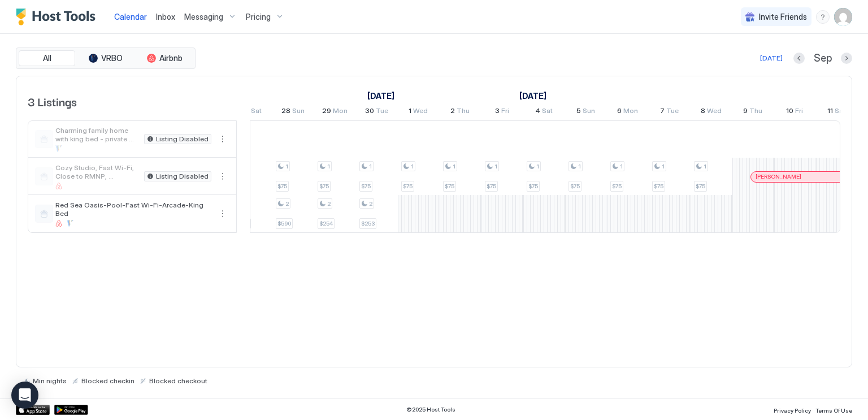 The height and width of the screenshot is (420, 868). What do you see at coordinates (783, 17) in the screenshot?
I see `span: Invite Friends` at bounding box center [783, 17].